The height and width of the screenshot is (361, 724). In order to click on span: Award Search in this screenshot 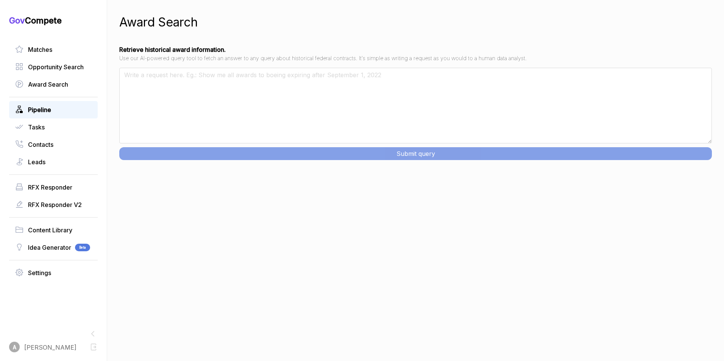, I will do `click(48, 84)`.